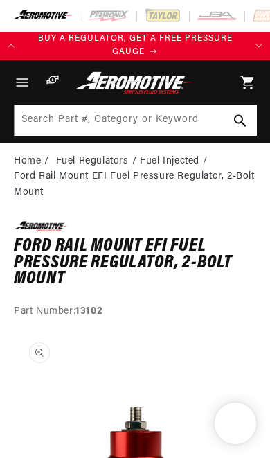 The image size is (270, 458). What do you see at coordinates (135, 262) in the screenshot?
I see `h1: Ford Rail Mount EFI Fuel Pressure Regulator, 2-Bolt Mount` at bounding box center [135, 262].